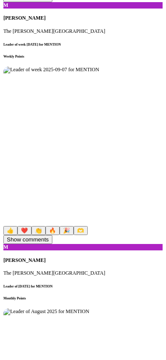 Image resolution: width=166 pixels, height=360 pixels. I want to click on h6: Monthly Points, so click(83, 298).